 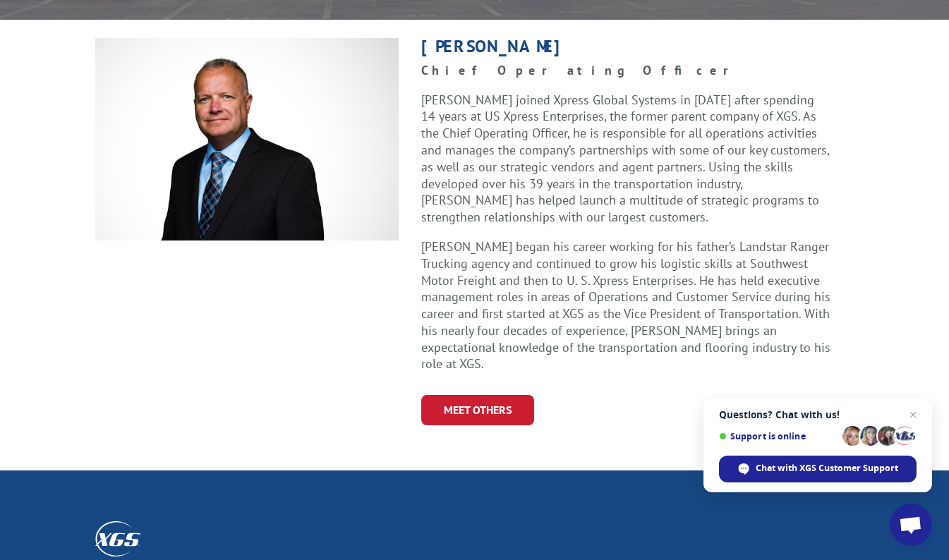 I want to click on strong: Chief Operating Officer, so click(x=585, y=70).